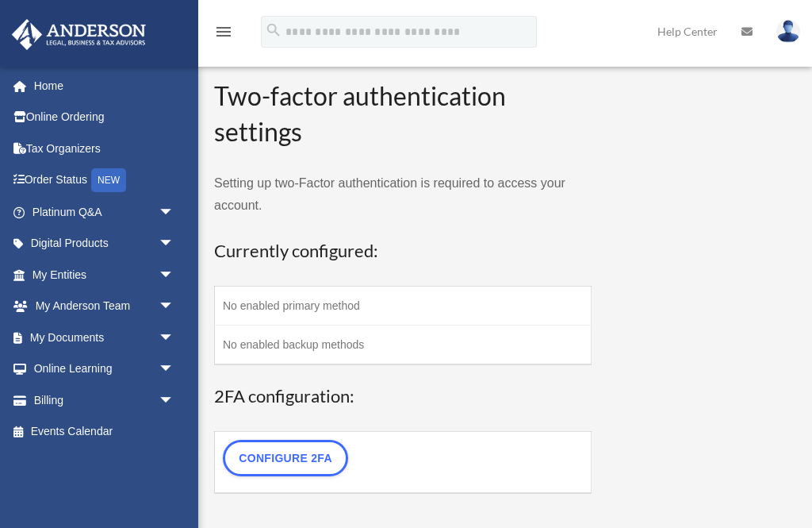 The image size is (812, 528). Describe the element at coordinates (105, 369) in the screenshot. I see `a: Online Learningarrow_drop_down` at that location.